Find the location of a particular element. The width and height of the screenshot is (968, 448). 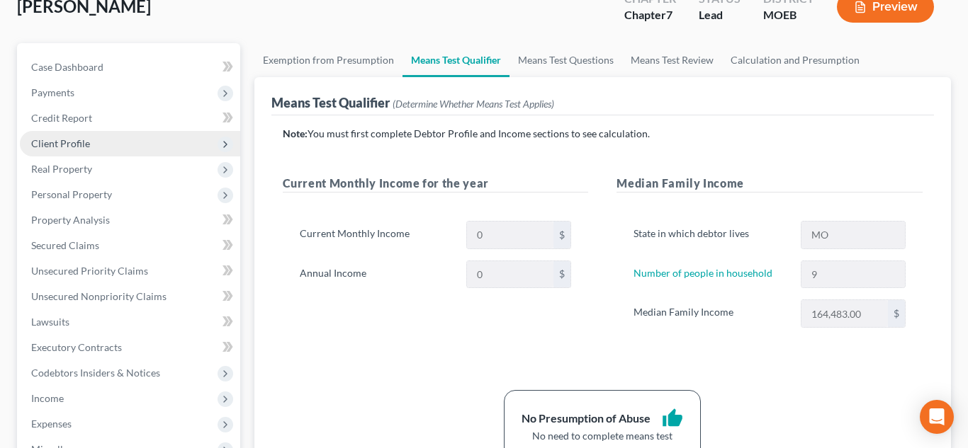

span: Credit Report is located at coordinates (62, 118).